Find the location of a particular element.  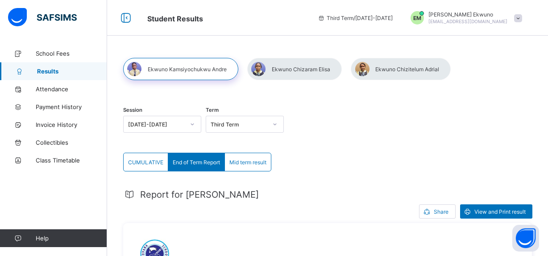

span: Collectibles is located at coordinates (71, 143).